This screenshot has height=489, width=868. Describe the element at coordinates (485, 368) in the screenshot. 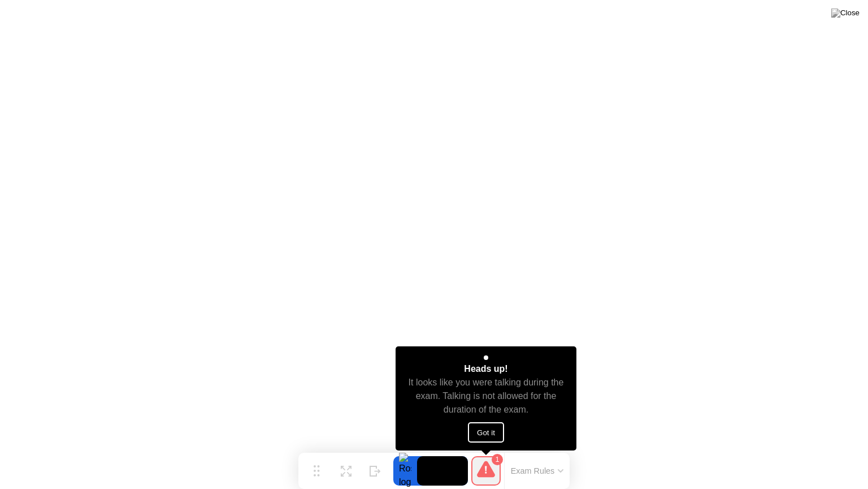

I see `div: Heads up!` at that location.